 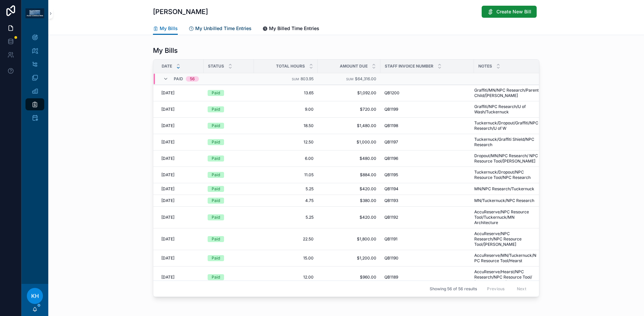 I want to click on a: $1,200.00, so click(x=348, y=258).